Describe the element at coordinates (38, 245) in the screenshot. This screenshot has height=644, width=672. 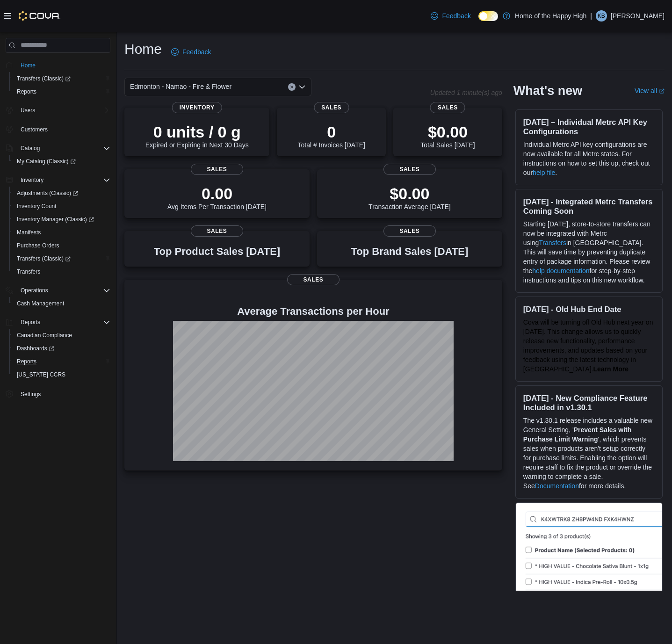
I see `span: Purchase Orders` at that location.